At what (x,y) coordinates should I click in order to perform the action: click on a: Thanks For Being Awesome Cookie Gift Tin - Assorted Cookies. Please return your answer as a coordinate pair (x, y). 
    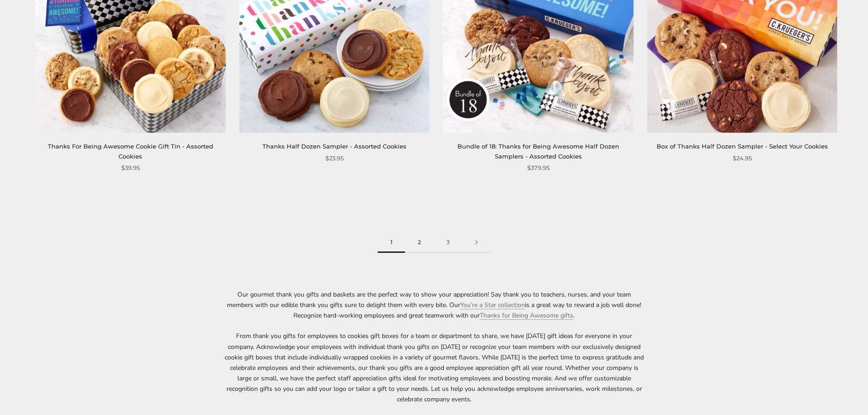
    Looking at the image, I should click on (131, 151).